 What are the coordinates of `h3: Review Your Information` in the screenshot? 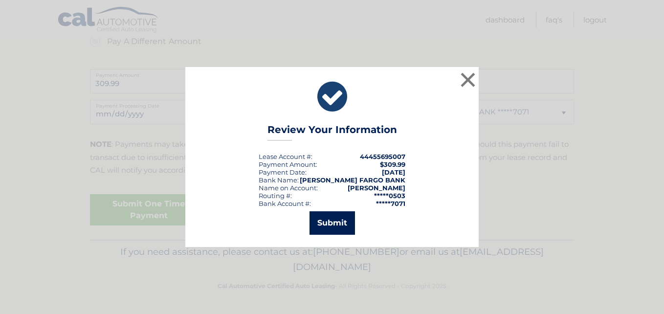 It's located at (332, 132).